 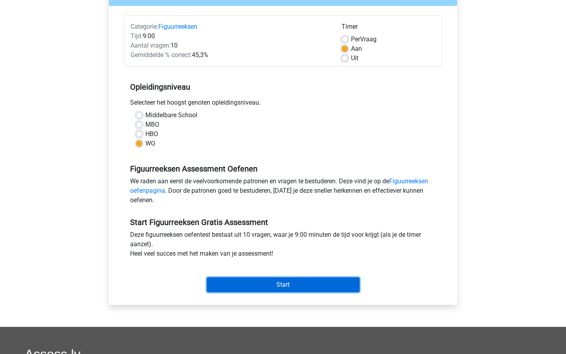 I want to click on div: Selecteer het hoogst genoten opleidingsniveau., so click(x=283, y=104).